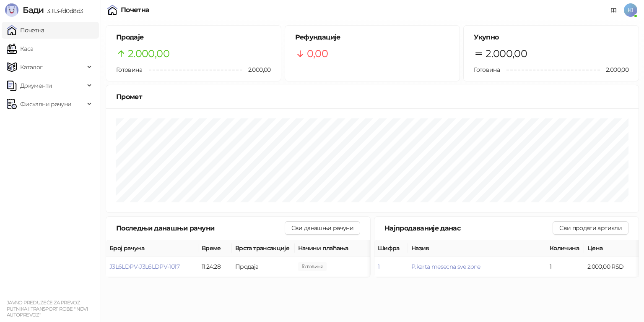 This screenshot has height=322, width=644. I want to click on th: Начини плаћања, so click(337, 248).